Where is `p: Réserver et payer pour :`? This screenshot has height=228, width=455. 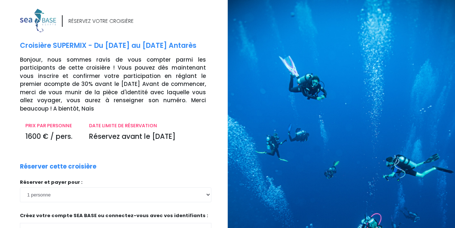
p: Réserver et payer pour : is located at coordinates (115, 182).